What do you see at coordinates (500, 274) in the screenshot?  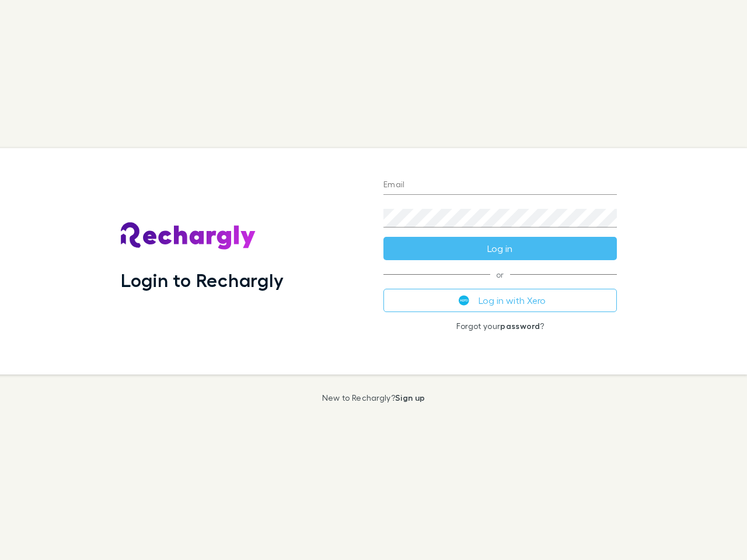 I see `span: or` at bounding box center [500, 274].